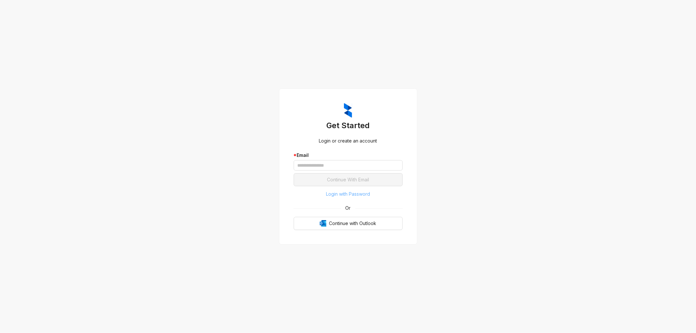 The width and height of the screenshot is (696, 333). I want to click on button: Continue With Email, so click(348, 180).